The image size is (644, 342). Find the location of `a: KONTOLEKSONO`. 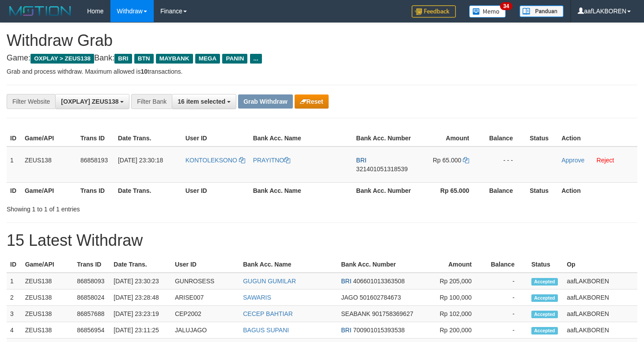

a: KONTOLEKSONO is located at coordinates (215, 160).